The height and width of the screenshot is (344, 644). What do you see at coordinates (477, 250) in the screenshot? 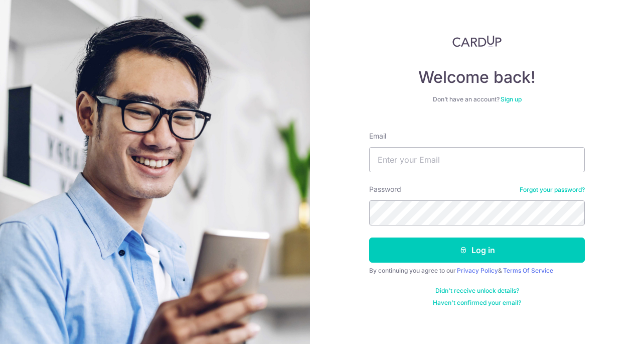
I see `button: Log in` at bounding box center [477, 250].